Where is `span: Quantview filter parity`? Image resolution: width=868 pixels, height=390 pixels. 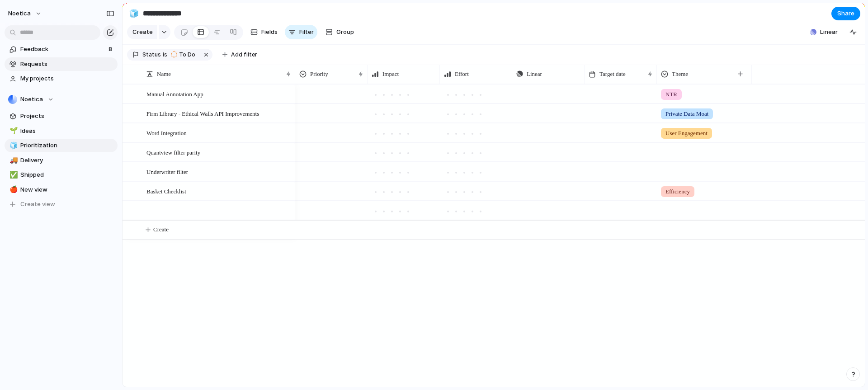 span: Quantview filter parity is located at coordinates (173, 152).